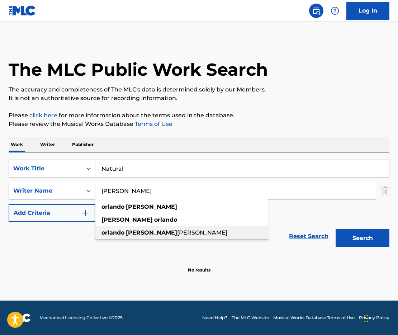 The width and height of the screenshot is (398, 335). I want to click on p: Publisher, so click(83, 144).